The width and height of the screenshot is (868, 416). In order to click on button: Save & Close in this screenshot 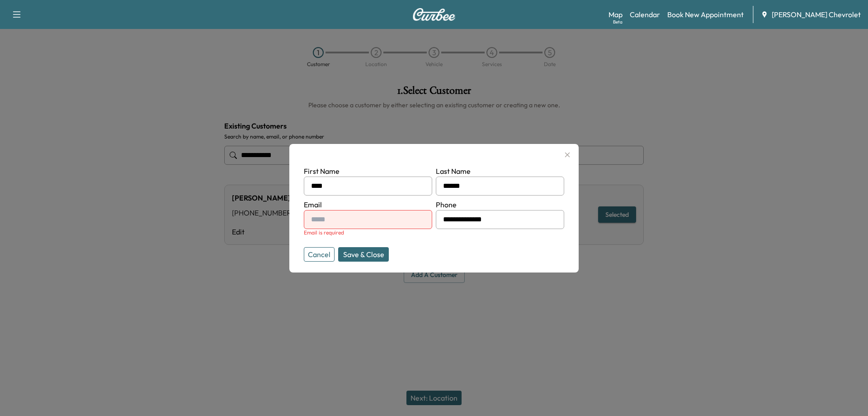, I will do `click(363, 254)`.